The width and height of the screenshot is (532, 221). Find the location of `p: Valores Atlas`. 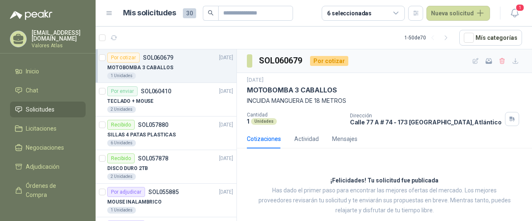

p: Valores Atlas is located at coordinates (59, 46).